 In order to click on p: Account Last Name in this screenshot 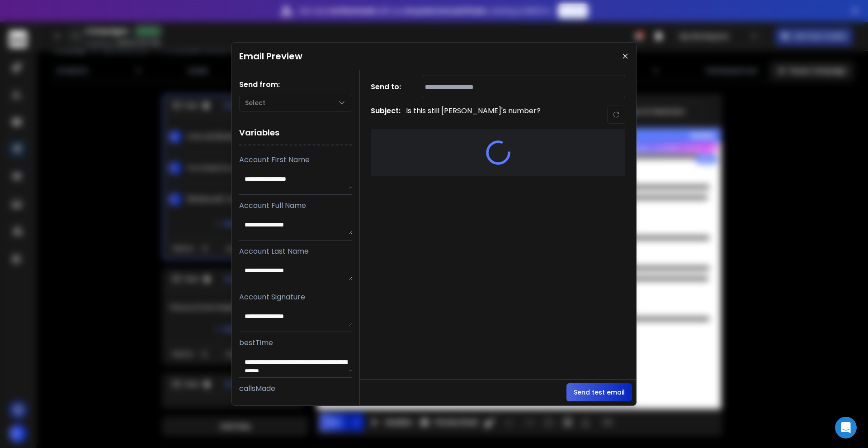, I will do `click(296, 251)`.